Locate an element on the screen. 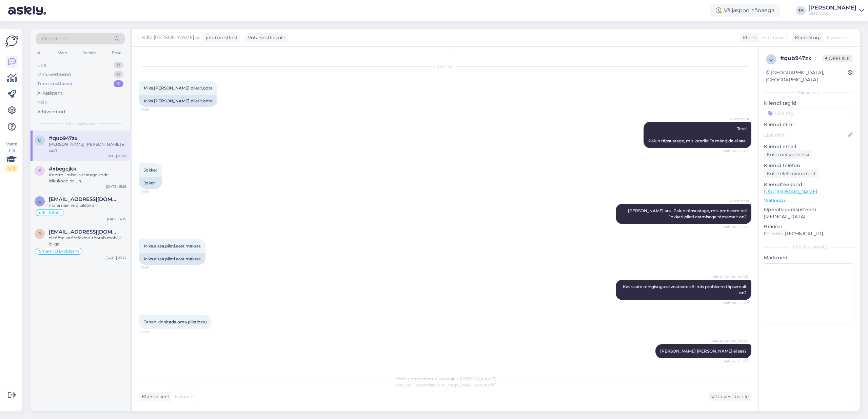 The width and height of the screenshot is (868, 419). span: Jokker is located at coordinates (151, 170).